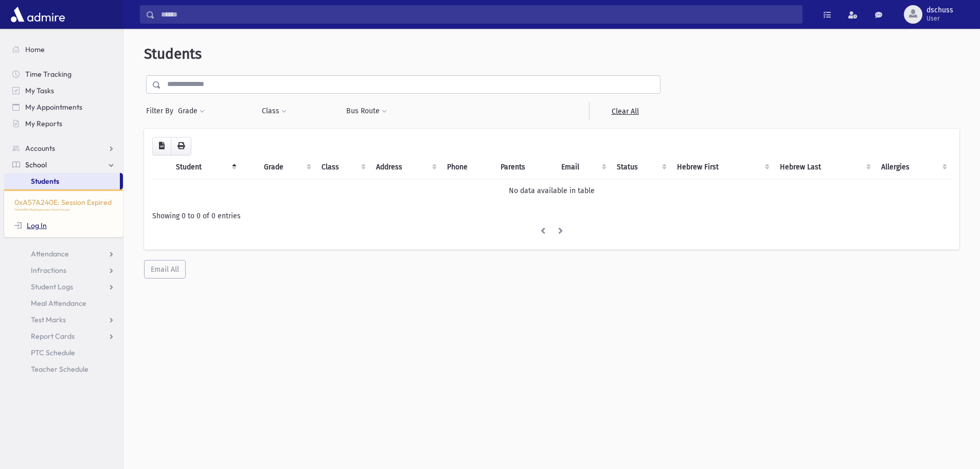 The image size is (980, 469). What do you see at coordinates (366, 111) in the screenshot?
I see `button: Bus Route` at bounding box center [366, 111].